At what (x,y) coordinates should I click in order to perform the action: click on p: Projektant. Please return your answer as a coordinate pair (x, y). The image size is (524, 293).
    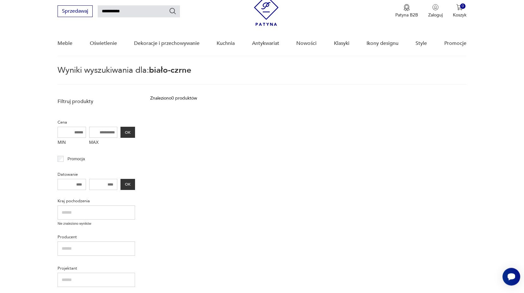
    Looking at the image, I should click on (96, 268).